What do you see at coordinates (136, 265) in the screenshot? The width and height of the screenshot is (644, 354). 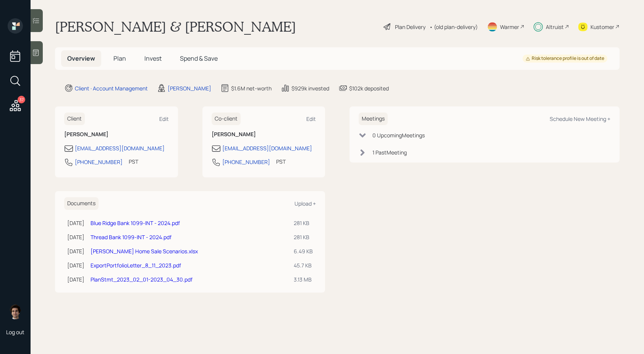 I see `a: ExportPortfolioLetter_8_11_2023.pdf` at bounding box center [136, 265].